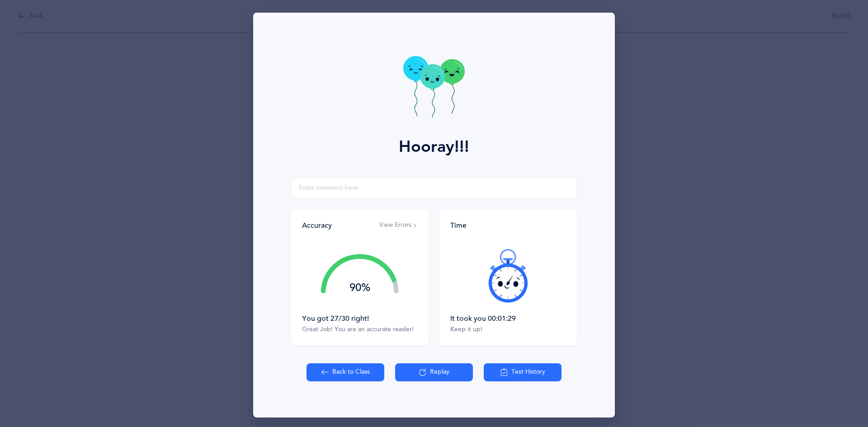 The width and height of the screenshot is (868, 427). Describe the element at coordinates (508, 225) in the screenshot. I see `div: Time` at that location.